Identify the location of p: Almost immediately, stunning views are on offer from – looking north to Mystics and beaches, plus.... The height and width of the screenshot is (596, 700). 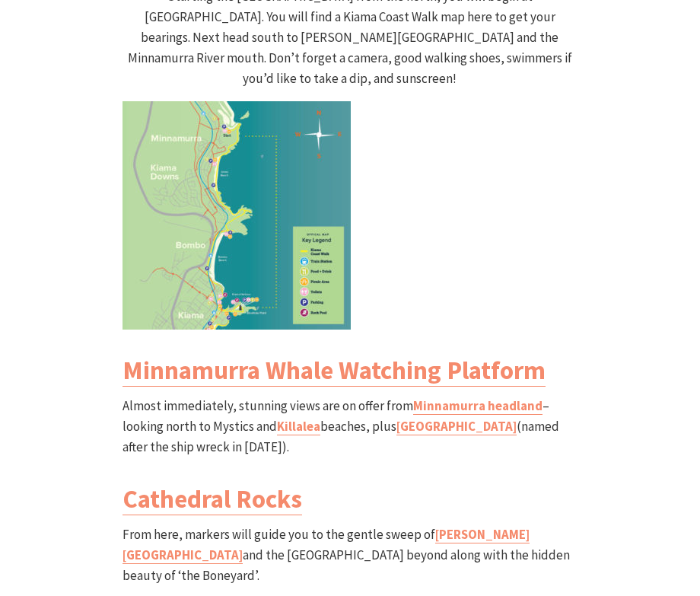
(350, 426).